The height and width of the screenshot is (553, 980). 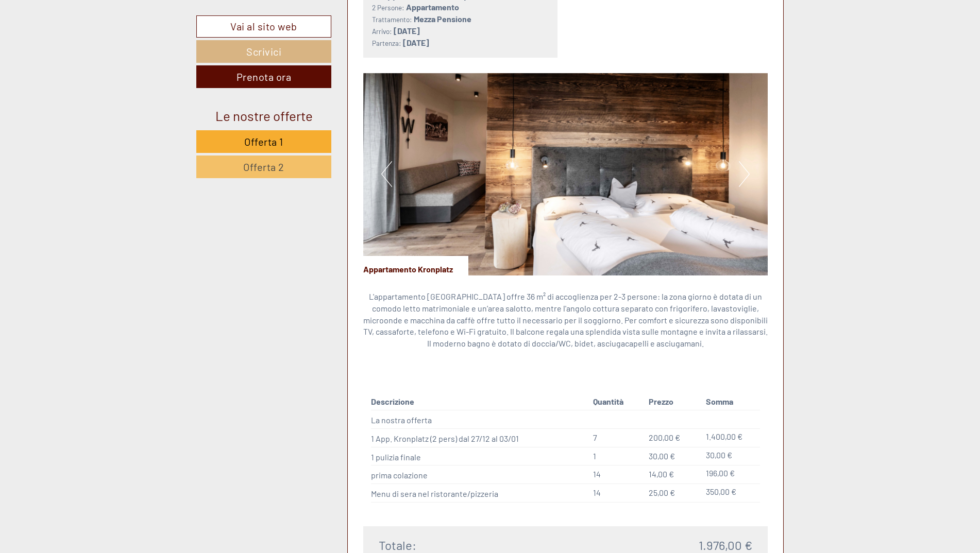 What do you see at coordinates (264, 77) in the screenshot?
I see `a: Prenota ora` at bounding box center [264, 77].